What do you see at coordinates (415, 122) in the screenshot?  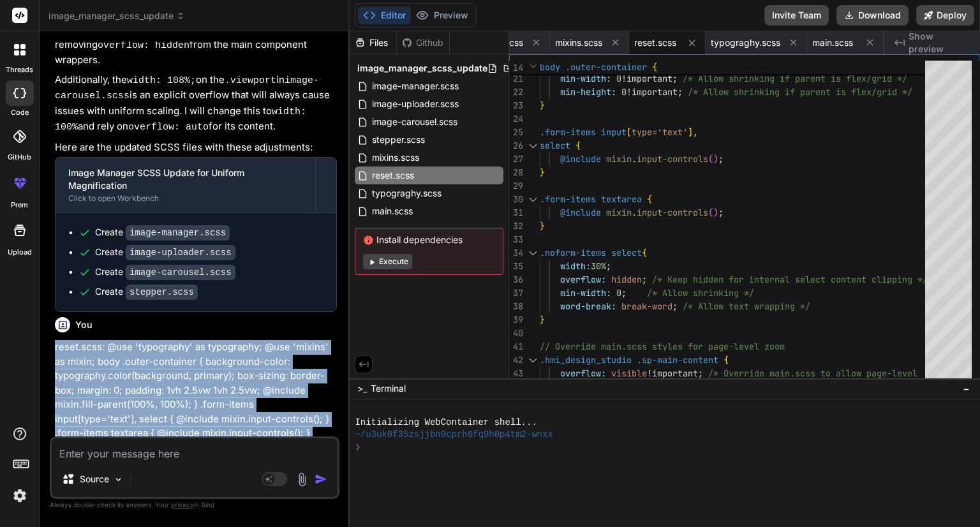 I see `span: image-carousel.scss` at bounding box center [415, 122].